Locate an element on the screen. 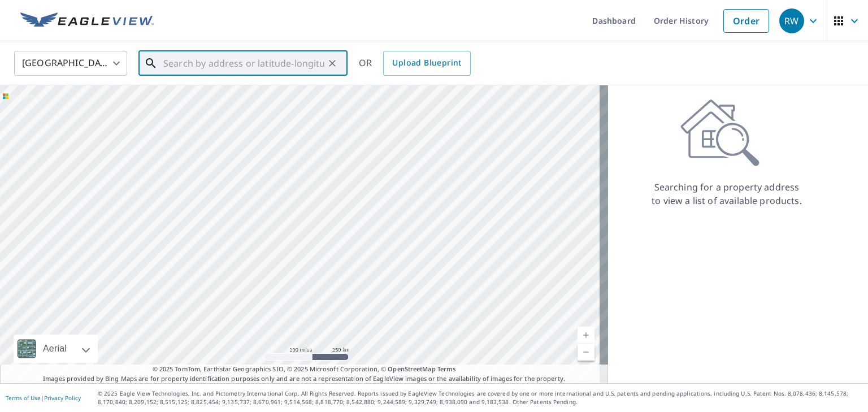  p: Searching for a property address to view a list of available products. is located at coordinates (727, 194).